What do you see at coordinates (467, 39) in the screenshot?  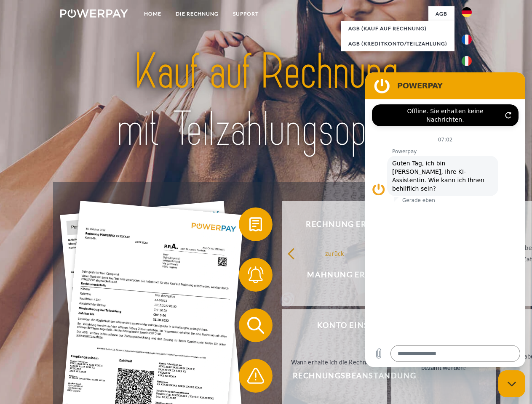 I see `img: fr` at bounding box center [467, 39].